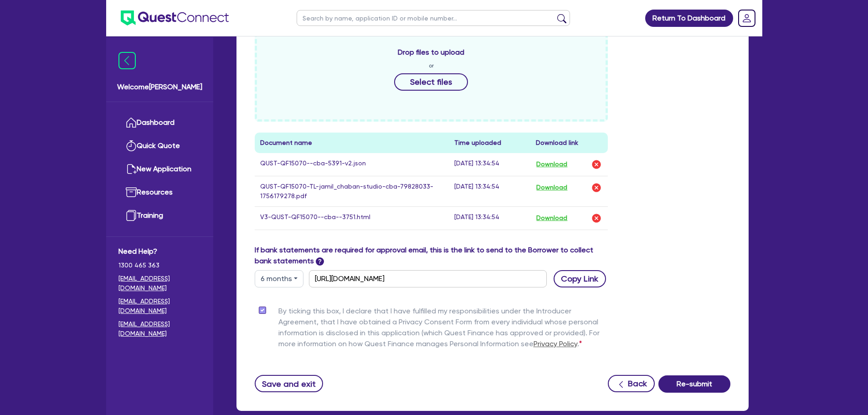 This screenshot has height=415, width=868. I want to click on img: quest-connect-logo-blue, so click(175, 18).